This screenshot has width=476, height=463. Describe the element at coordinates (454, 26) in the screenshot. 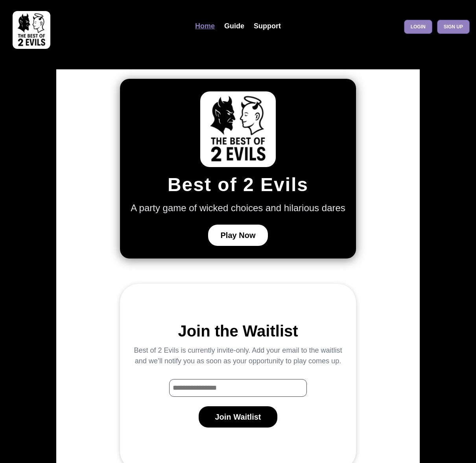

I see `a: Sign up` at that location.